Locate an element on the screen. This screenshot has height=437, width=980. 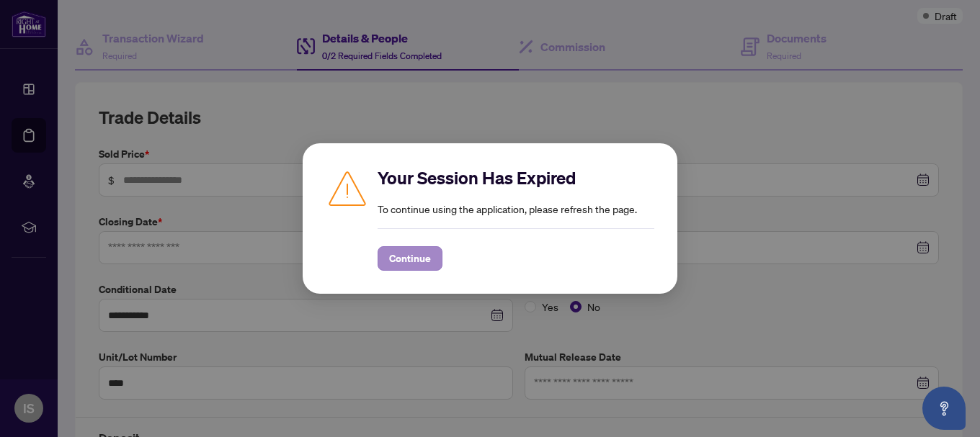
button: Continue is located at coordinates (410, 258).